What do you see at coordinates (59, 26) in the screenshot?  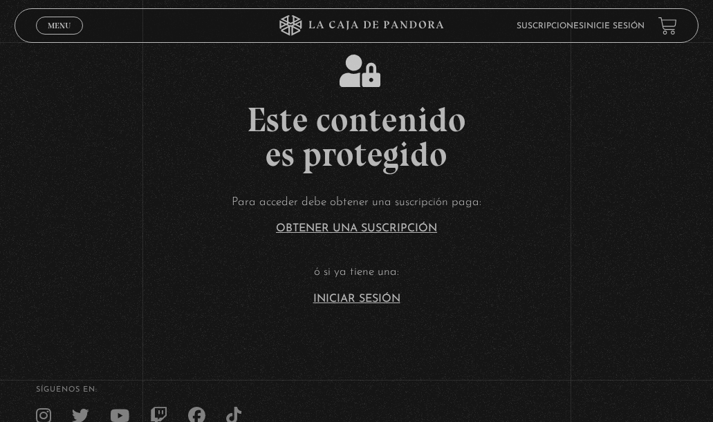 I see `span: Menu` at bounding box center [59, 26].